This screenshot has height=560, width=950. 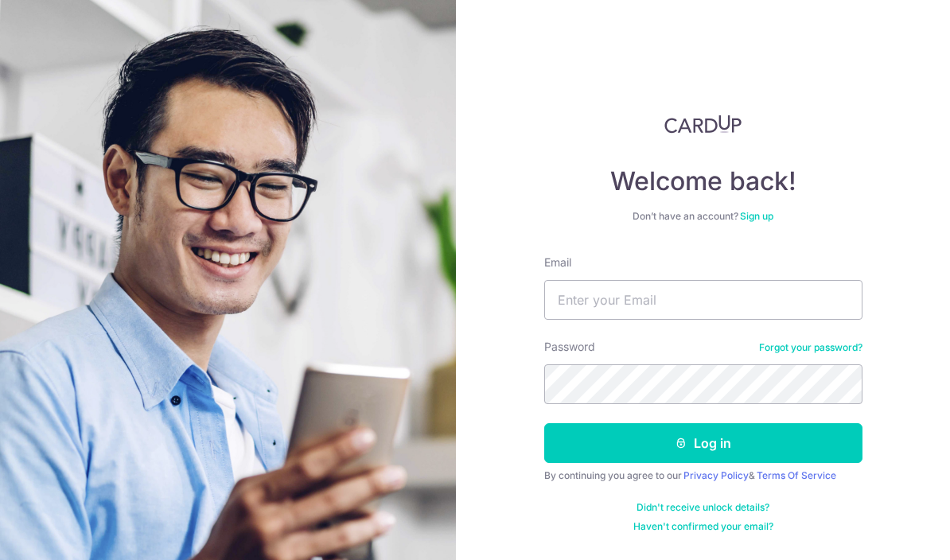 I want to click on a: Didn't receive unlock details?, so click(x=703, y=507).